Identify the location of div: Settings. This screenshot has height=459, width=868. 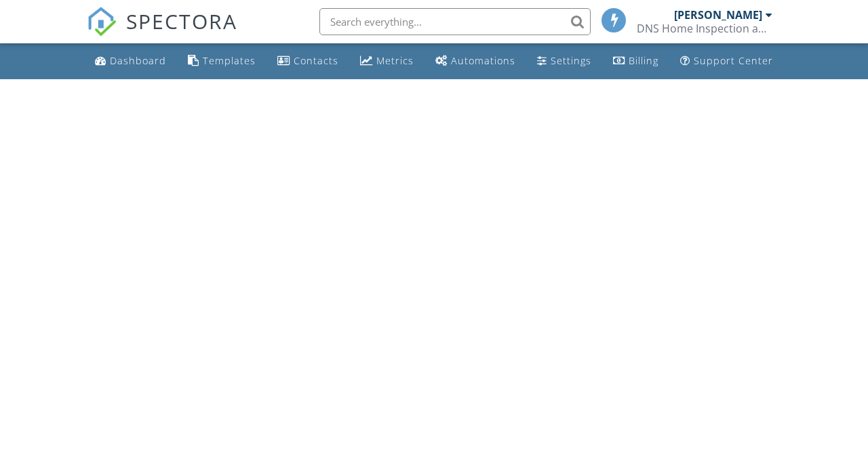
(571, 60).